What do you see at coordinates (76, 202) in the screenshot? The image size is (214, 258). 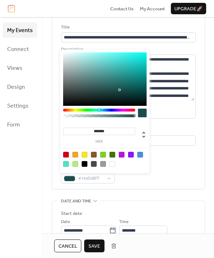 I see `span: Date and time` at bounding box center [76, 202].